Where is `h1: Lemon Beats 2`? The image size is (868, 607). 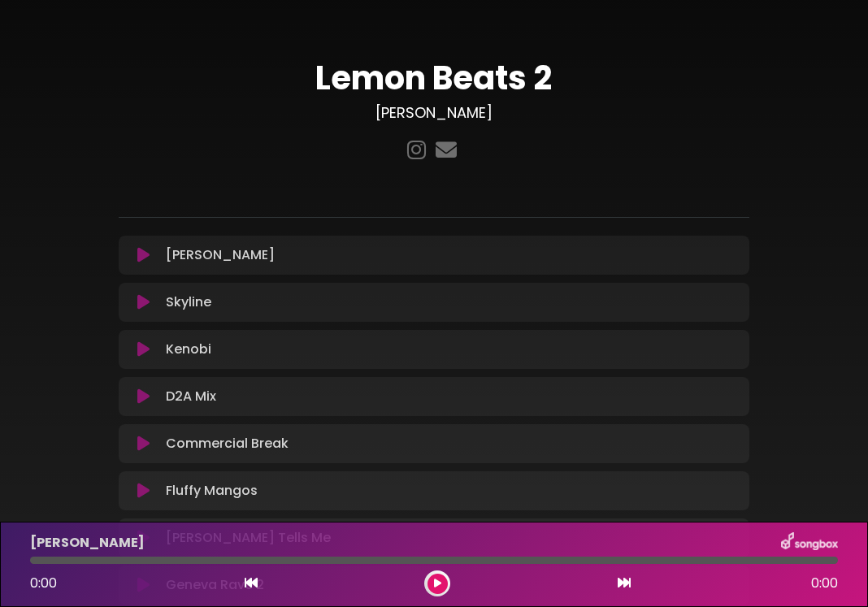
h1: Lemon Beats 2 is located at coordinates (434, 78).